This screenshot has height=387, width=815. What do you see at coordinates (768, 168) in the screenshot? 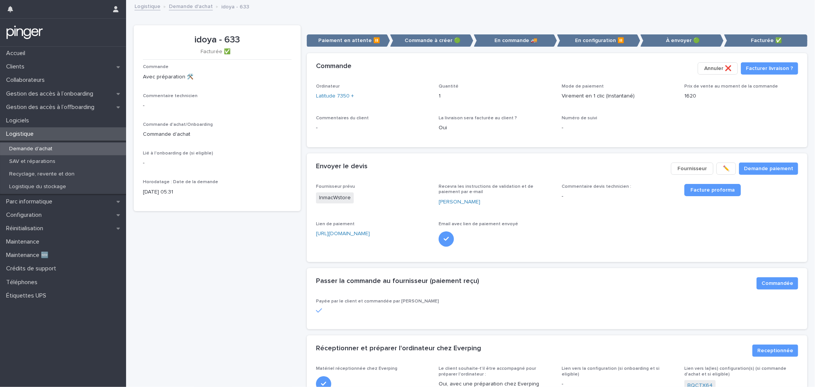
I see `button: Demande paiement` at bounding box center [768, 168].